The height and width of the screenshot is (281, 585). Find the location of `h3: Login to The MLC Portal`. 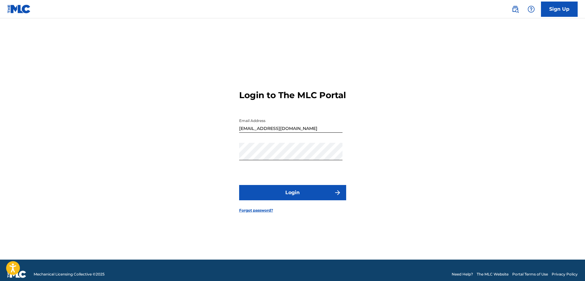

h3: Login to The MLC Portal is located at coordinates (293, 95).